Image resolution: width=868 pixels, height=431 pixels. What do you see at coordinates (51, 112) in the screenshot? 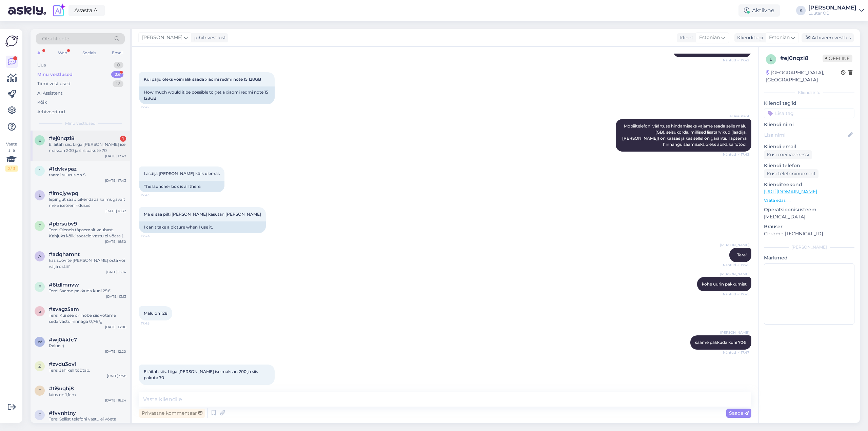
I see `div: Arhiveeritud` at bounding box center [51, 112].